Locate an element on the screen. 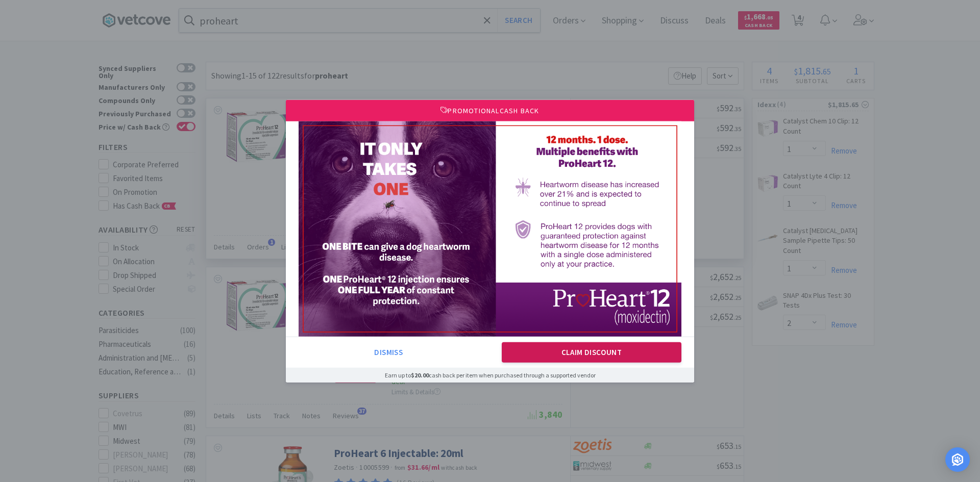 Image resolution: width=980 pixels, height=482 pixels. div: Earn up to cash back per item when purchased through a supported vendor is located at coordinates (490, 375).